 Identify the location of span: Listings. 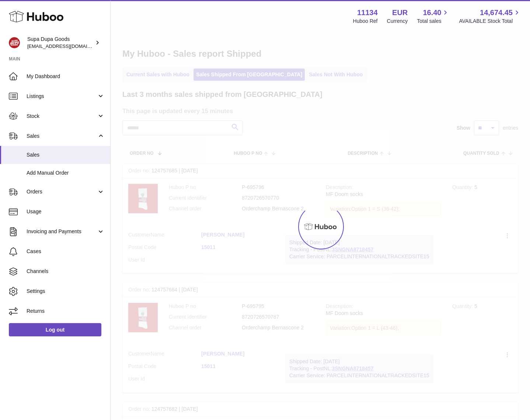
(61, 96).